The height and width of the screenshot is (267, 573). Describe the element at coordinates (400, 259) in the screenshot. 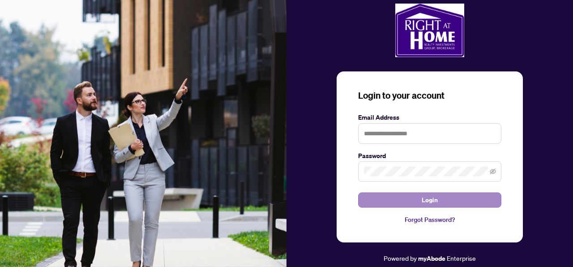

I see `span: Powered by` at that location.